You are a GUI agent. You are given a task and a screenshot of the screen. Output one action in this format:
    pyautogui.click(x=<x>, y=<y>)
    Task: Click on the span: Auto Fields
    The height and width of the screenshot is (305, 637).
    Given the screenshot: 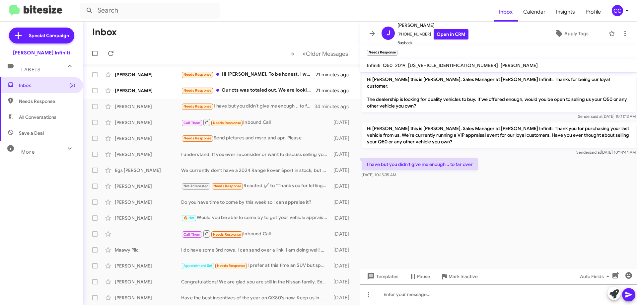 What is the action you would take?
    pyautogui.click(x=596, y=276)
    